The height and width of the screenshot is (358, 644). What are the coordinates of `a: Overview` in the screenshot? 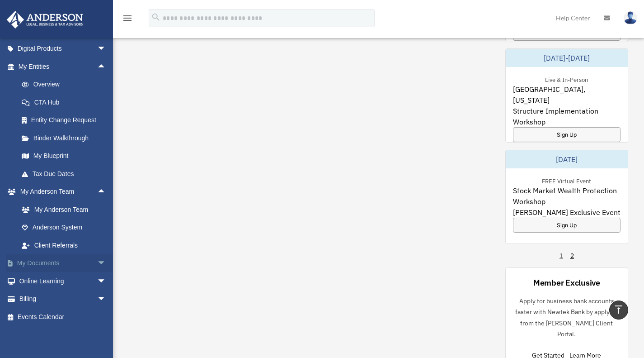 It's located at (66, 85).